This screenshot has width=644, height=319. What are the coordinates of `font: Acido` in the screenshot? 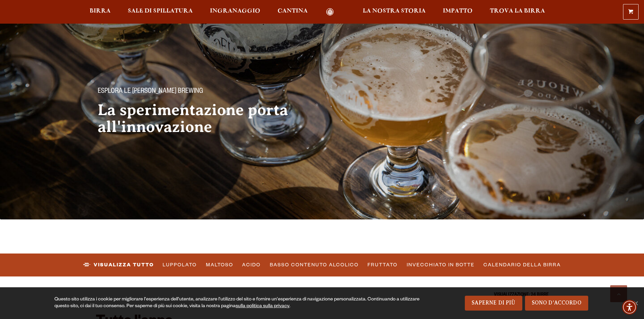 It's located at (251, 266).